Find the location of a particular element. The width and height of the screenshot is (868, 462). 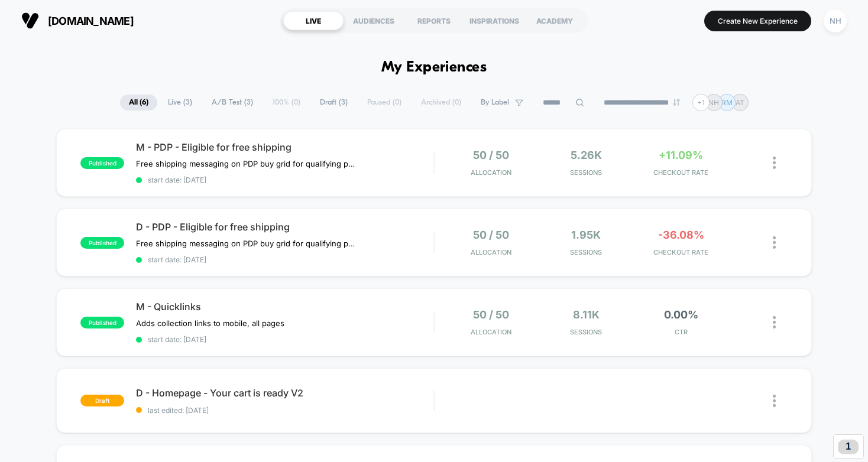

span: 5.26k is located at coordinates (586, 154).